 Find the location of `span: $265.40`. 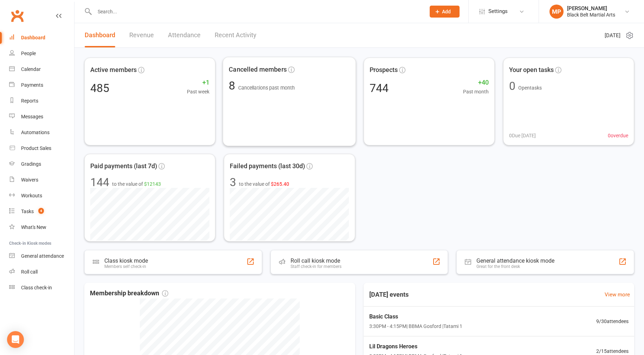

span: $265.40 is located at coordinates (280, 184).